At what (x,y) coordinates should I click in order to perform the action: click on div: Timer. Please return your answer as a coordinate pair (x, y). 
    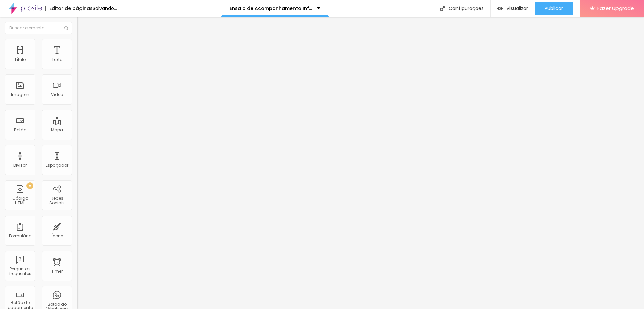
    Looking at the image, I should click on (57, 271).